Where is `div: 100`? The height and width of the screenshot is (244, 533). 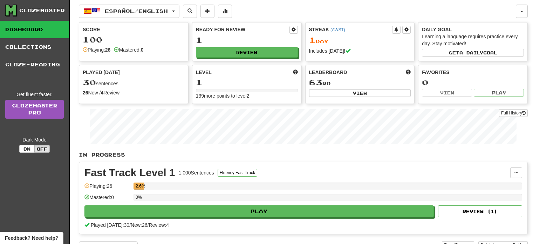
div: 100 is located at coordinates (133, 39).